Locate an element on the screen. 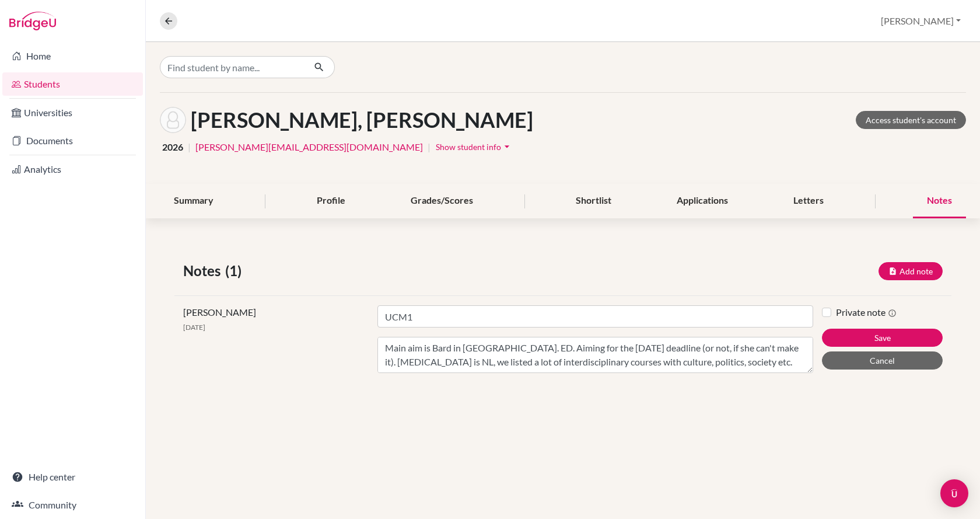  div: Grades/Scores is located at coordinates (441, 201).